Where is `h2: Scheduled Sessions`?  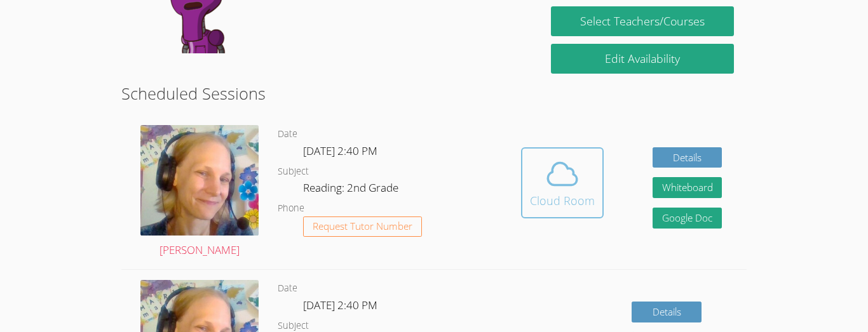
h2: Scheduled Sessions is located at coordinates (434, 94).